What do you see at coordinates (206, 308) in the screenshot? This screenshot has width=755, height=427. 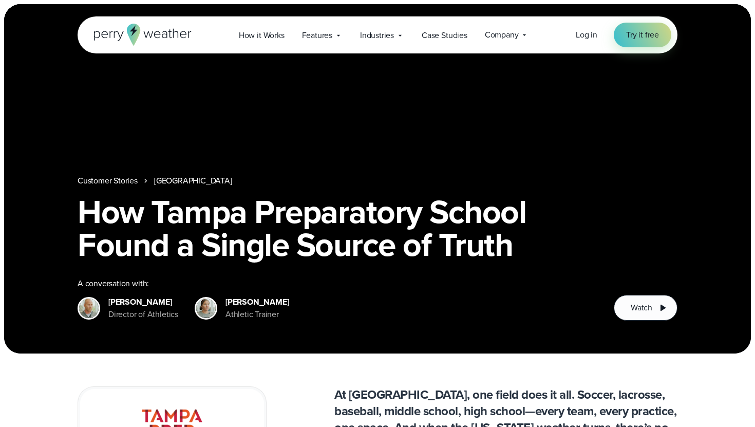 I see `img: Sara Wagner, Athletic Trainer` at bounding box center [206, 308].